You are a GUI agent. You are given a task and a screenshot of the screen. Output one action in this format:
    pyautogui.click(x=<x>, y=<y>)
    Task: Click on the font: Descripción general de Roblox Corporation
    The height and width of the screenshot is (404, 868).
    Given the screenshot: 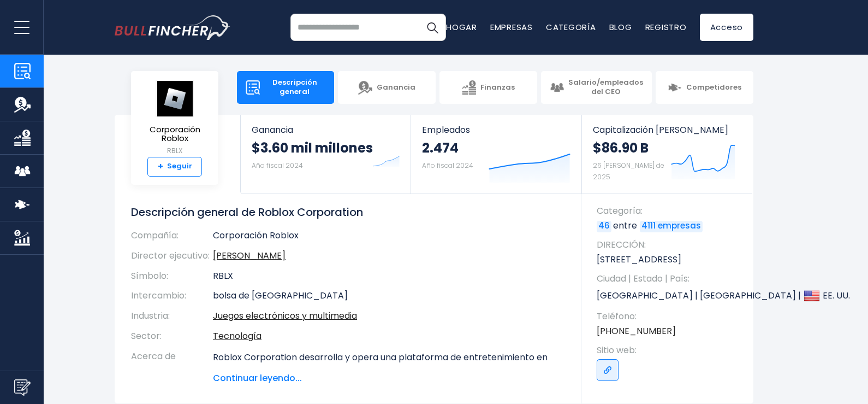 What is the action you would take?
    pyautogui.click(x=247, y=212)
    